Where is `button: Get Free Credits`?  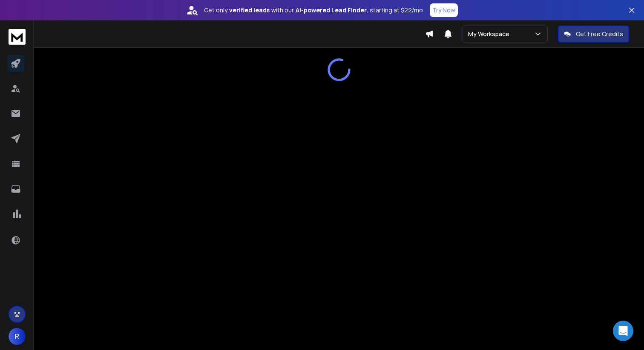
button: Get Free Credits is located at coordinates (593, 34).